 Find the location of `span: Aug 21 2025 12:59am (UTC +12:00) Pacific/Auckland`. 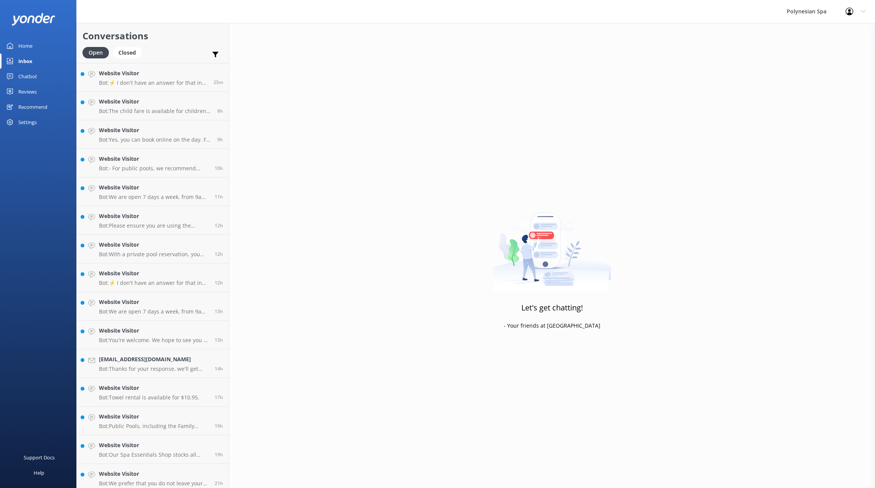

span: Aug 21 2025 12:59am (UTC +12:00) Pacific/Auckland is located at coordinates (220, 111).